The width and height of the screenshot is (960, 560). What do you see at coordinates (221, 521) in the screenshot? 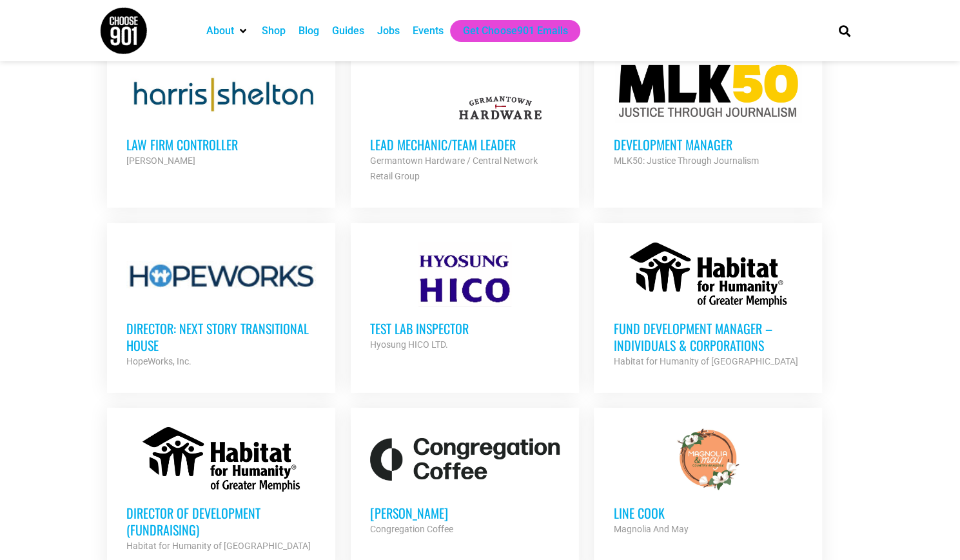
I see `h3: Director of Development (Fundraising)` at bounding box center [221, 521].